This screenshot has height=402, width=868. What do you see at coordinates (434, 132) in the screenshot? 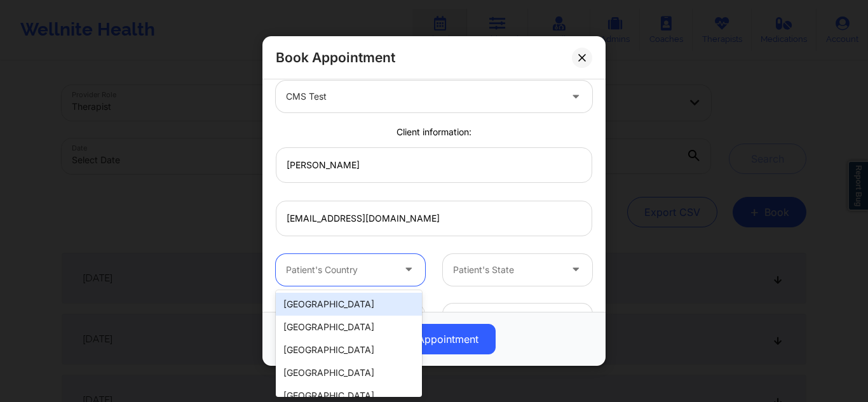
I see `div: Client information:` at bounding box center [434, 132].